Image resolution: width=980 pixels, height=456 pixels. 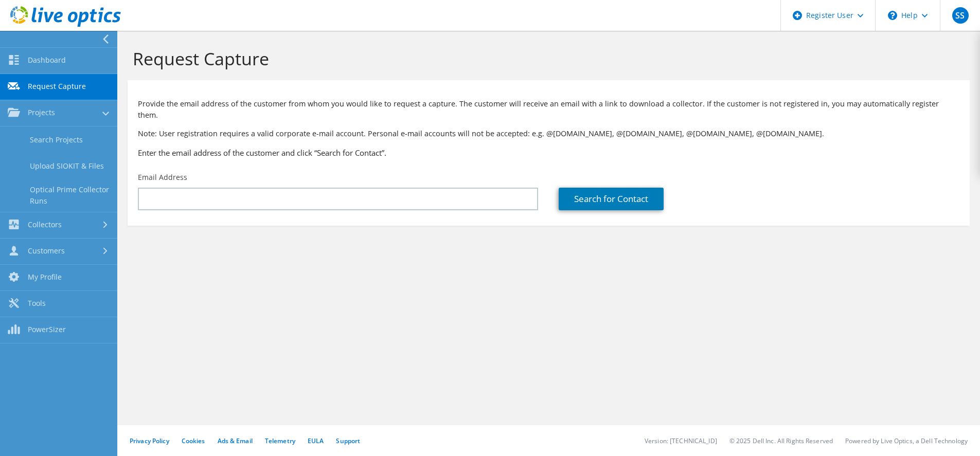 What do you see at coordinates (549, 153) in the screenshot?
I see `h3: Enter the email address of the customer and click “Search for Contact”.` at bounding box center [549, 153].